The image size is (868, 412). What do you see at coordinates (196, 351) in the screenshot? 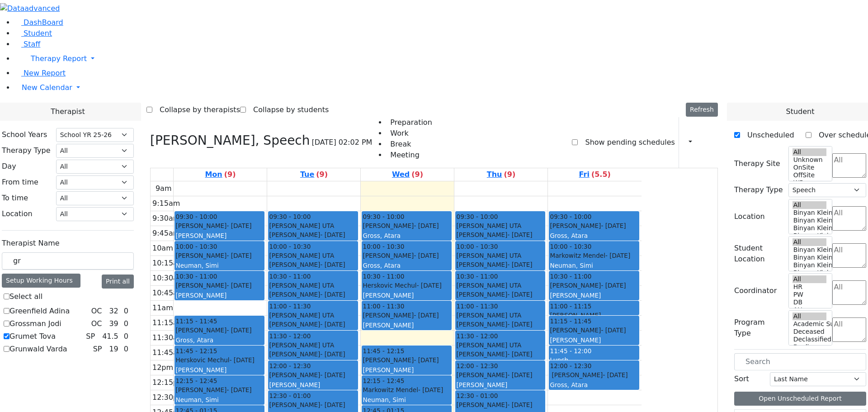
I see `span: 11:45 - 12:15` at bounding box center [196, 351].